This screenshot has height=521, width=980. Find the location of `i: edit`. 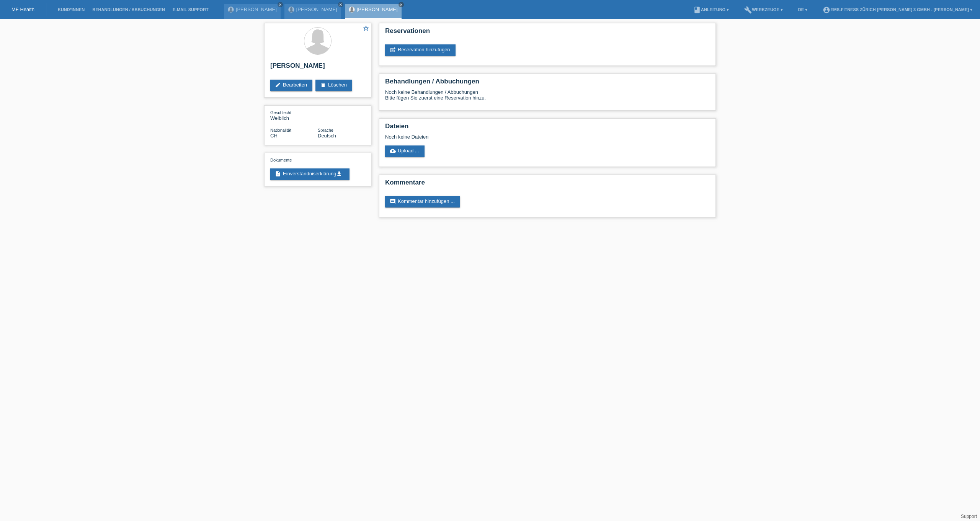

i: edit is located at coordinates (278, 85).